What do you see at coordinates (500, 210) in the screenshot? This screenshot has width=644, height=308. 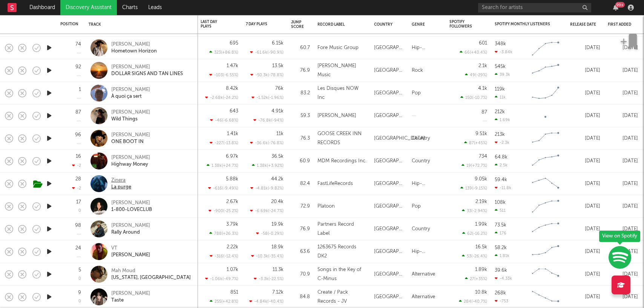 I see `div: 511` at bounding box center [500, 210].